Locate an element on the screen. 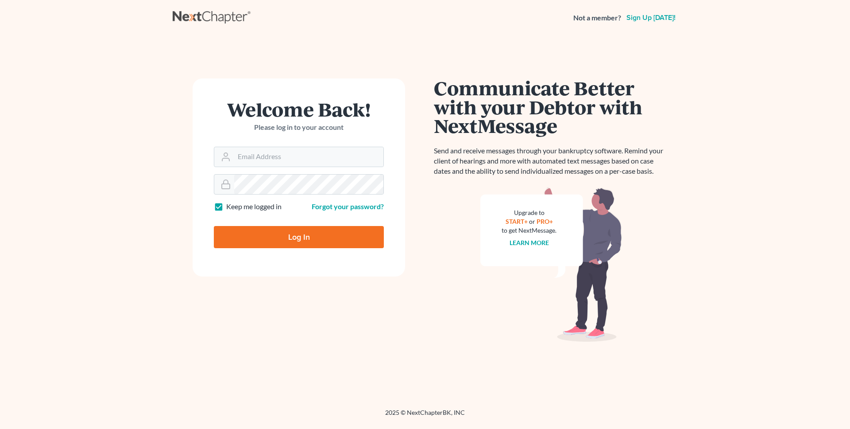 The height and width of the screenshot is (429, 850). a: Learn more is located at coordinates (529, 242).